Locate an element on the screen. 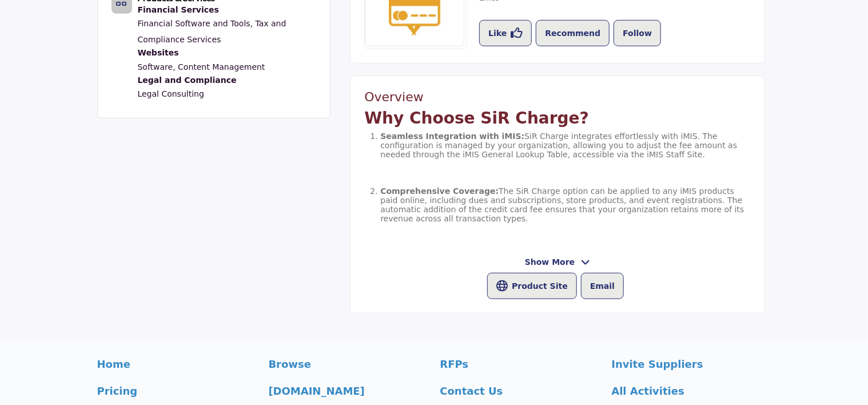 The height and width of the screenshot is (405, 868). div: Skilled professionals ensuring your organization stays compliant with all applicable laws, regula... is located at coordinates (227, 81).